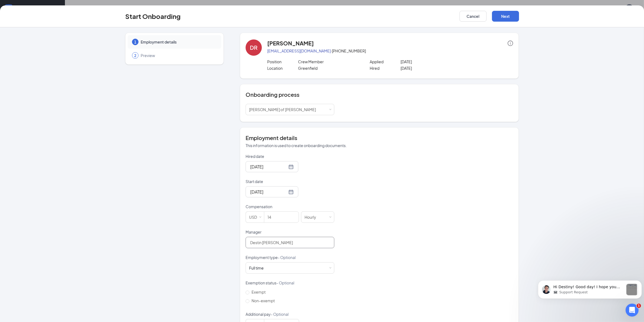 The height and width of the screenshot is (322, 644). I want to click on div: Hourly, so click(312, 217).